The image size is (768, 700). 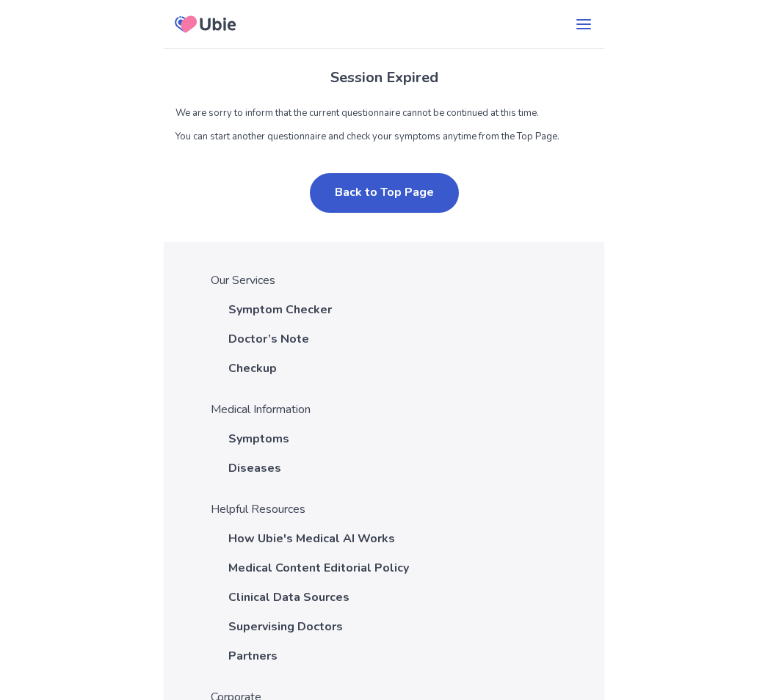 I want to click on span: Symptom Checker, so click(x=279, y=310).